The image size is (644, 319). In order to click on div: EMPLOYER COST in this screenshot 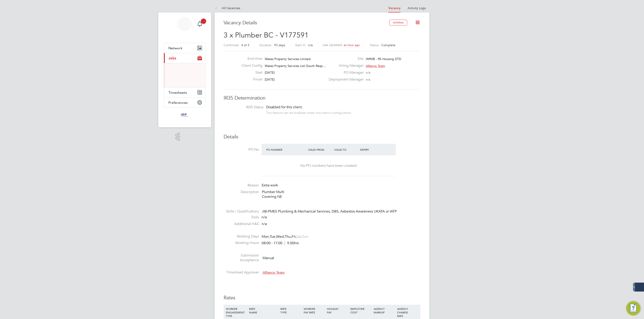, I will do `click(361, 310)`.